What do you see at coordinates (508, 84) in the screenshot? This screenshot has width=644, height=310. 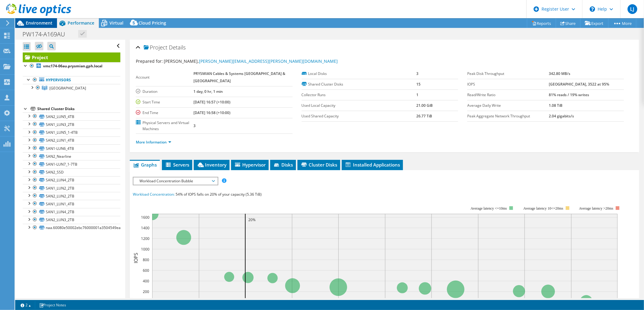 I see `label: IOPS` at bounding box center [508, 84].